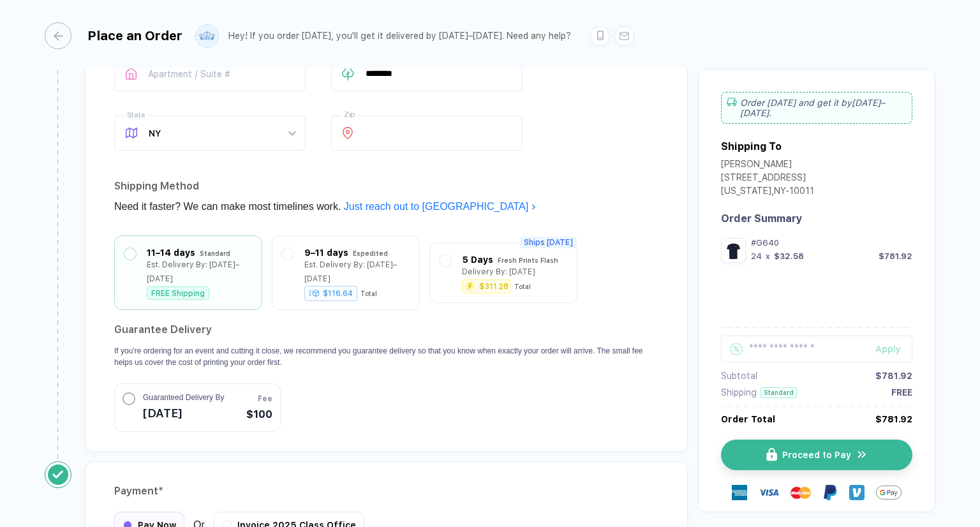  I want to click on div: $116.64, so click(331, 293).